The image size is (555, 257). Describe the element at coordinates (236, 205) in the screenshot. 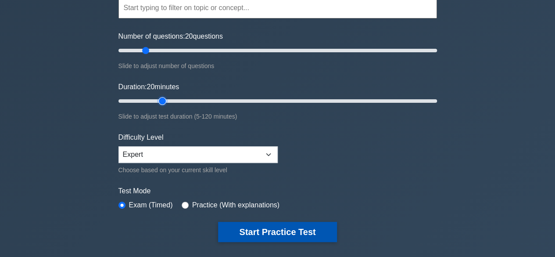

I see `label: Practice (With explanations)` at that location.